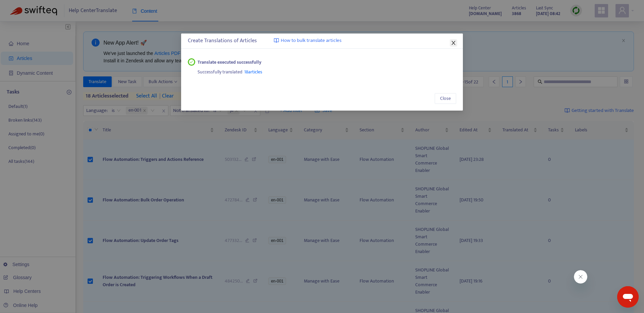 Image resolution: width=644 pixels, height=313 pixels. I want to click on span: Close, so click(445, 98).